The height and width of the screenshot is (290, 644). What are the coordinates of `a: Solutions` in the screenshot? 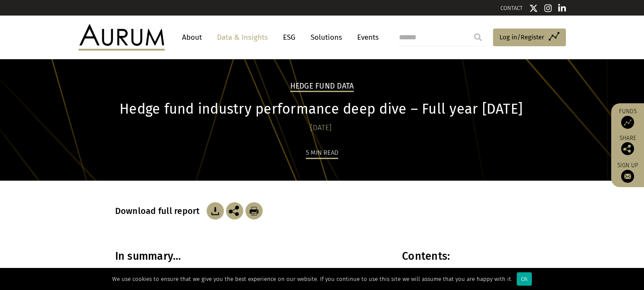 It's located at (326, 37).